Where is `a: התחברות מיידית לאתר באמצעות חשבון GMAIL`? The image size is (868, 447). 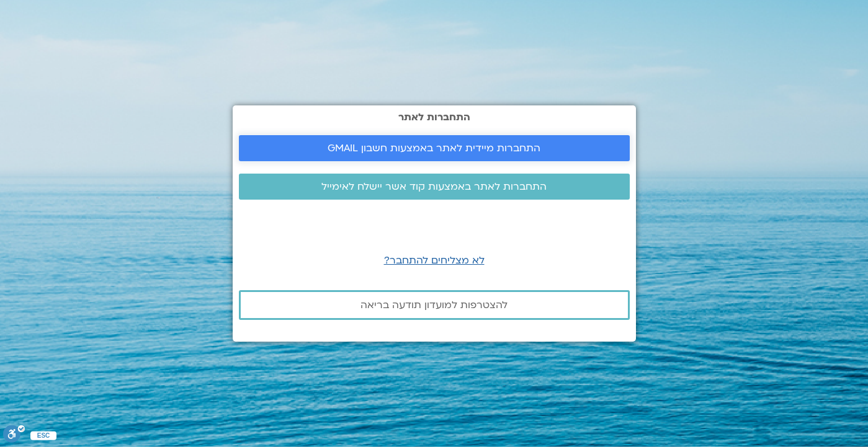 a: התחברות מיידית לאתר באמצעות חשבון GMAIL is located at coordinates (434, 148).